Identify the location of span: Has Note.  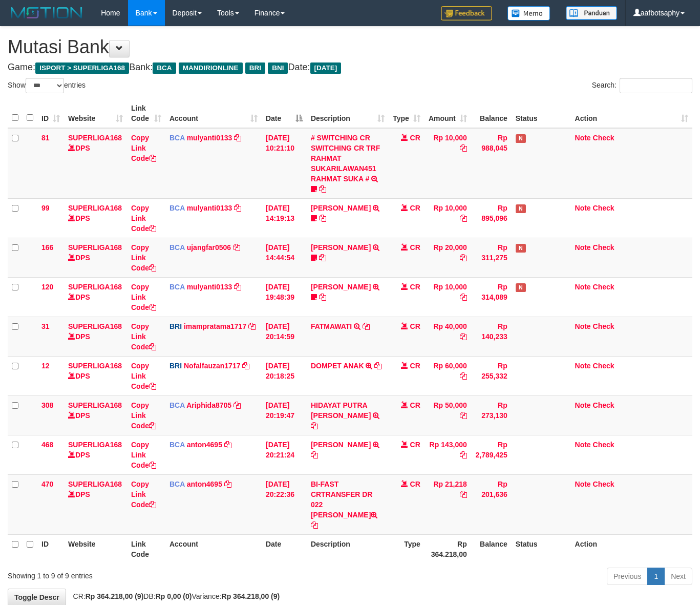
(521, 209).